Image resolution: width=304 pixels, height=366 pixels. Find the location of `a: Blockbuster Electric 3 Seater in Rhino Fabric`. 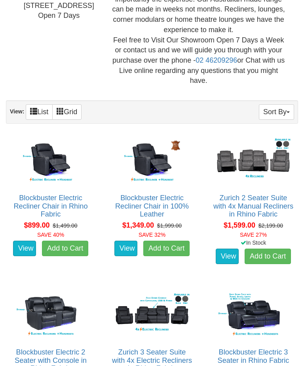

a: Blockbuster Electric 3 Seater in Rhino Fabric is located at coordinates (254, 356).